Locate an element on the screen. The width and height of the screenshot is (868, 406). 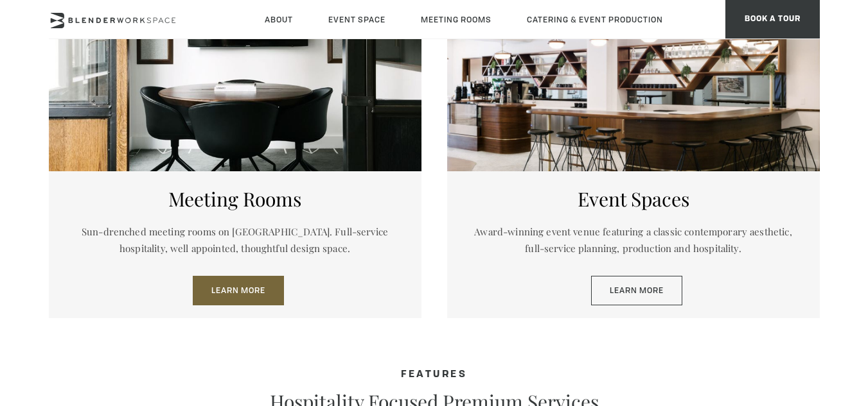
h5: Meeting Rooms is located at coordinates (235, 199).